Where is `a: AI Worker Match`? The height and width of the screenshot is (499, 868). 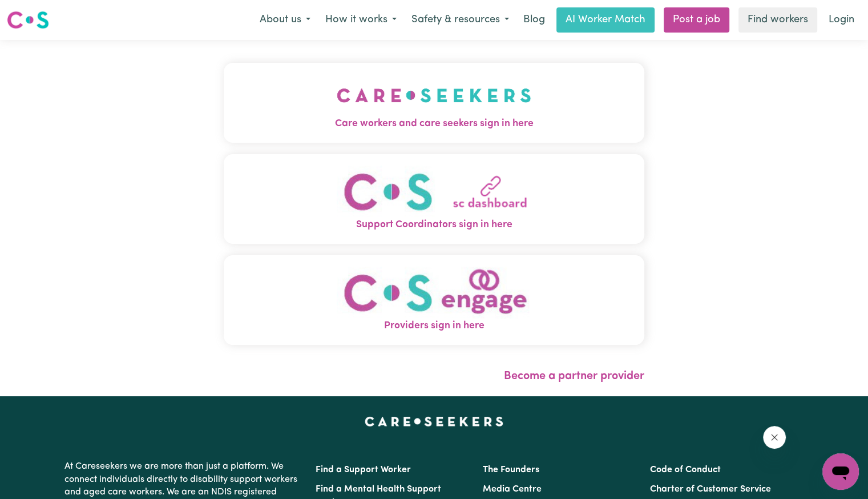 a: AI Worker Match is located at coordinates (606, 20).